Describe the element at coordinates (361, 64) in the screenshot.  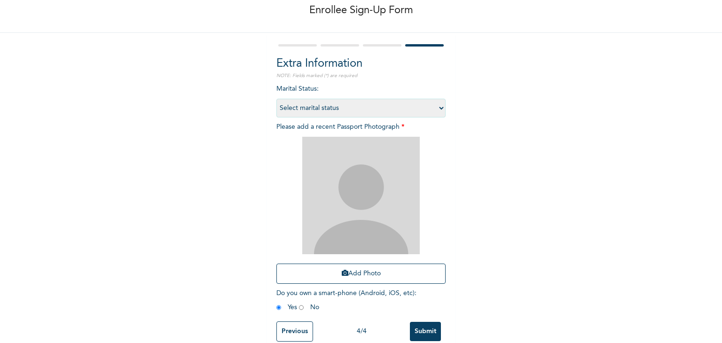
I see `h2: Extra Information` at that location.